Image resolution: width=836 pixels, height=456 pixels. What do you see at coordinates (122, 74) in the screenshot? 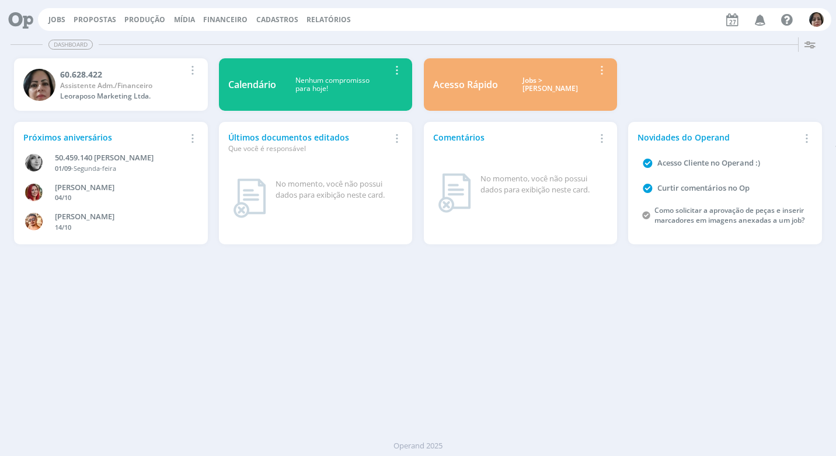
I see `div: 60.628.422` at bounding box center [122, 74].